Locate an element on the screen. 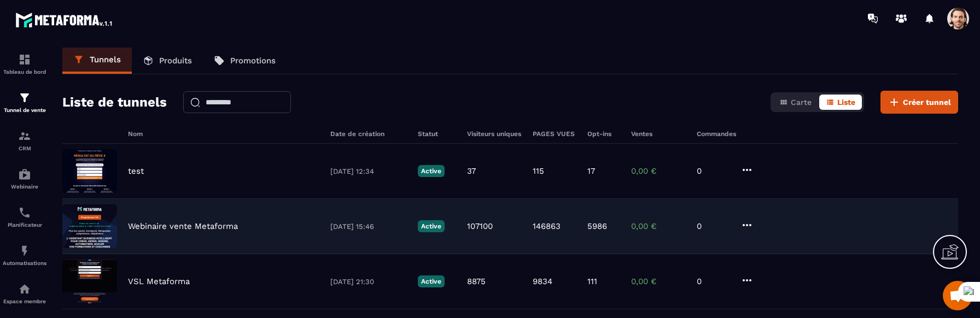 The height and width of the screenshot is (318, 980). a: automationsautomationsWebinaire is located at coordinates (24, 179).